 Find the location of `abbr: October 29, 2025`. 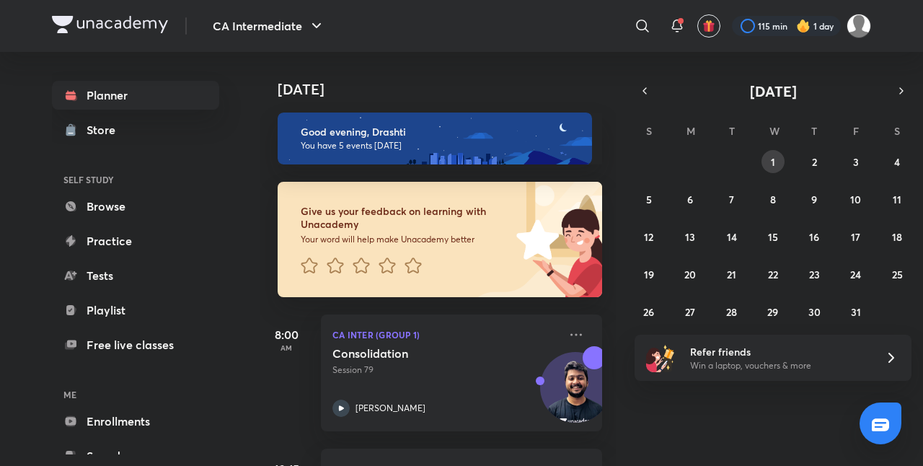

abbr: October 29, 2025 is located at coordinates (772, 312).